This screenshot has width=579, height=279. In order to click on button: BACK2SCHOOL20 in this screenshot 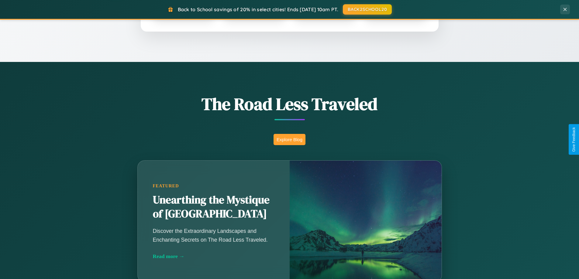, I will do `click(367, 9)`.